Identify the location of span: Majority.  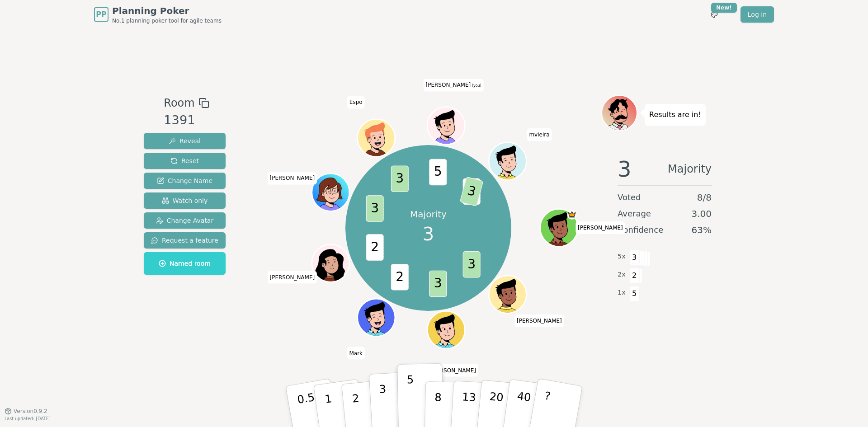
(690, 169).